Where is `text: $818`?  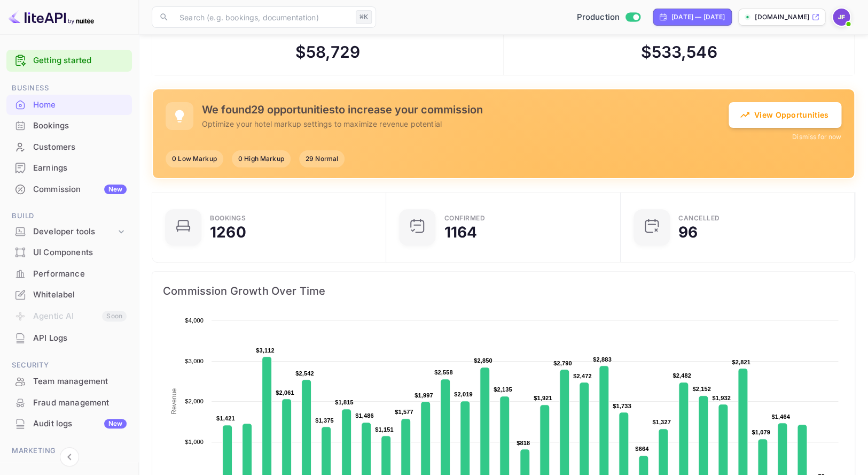
text: $818 is located at coordinates (523, 443).